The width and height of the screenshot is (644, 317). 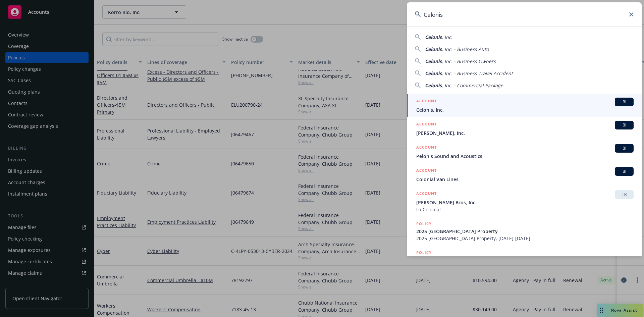 What do you see at coordinates (524, 175) in the screenshot?
I see `a: ACCOUNTBIColonial Van Lines` at bounding box center [524, 175].